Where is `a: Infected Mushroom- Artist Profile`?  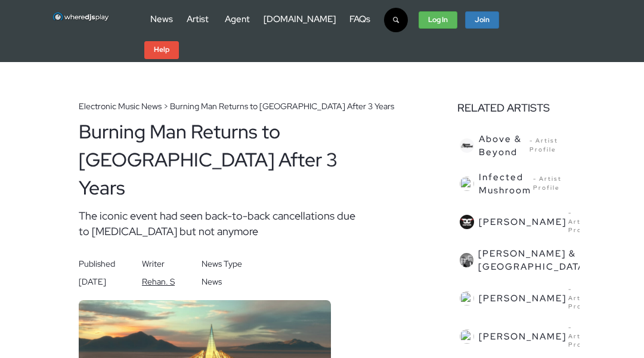 a: Infected Mushroom- Artist Profile is located at coordinates (512, 180).